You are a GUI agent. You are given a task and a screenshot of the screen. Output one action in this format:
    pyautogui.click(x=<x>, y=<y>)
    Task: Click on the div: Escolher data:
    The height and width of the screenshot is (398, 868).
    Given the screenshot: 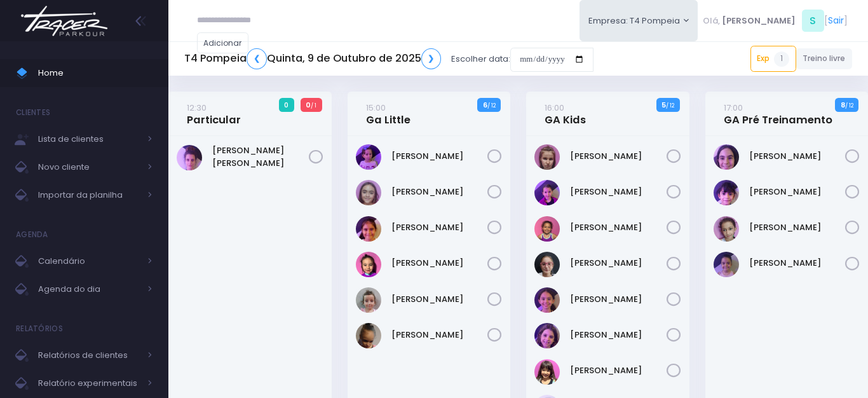 What is the action you would take?
    pyautogui.click(x=389, y=59)
    